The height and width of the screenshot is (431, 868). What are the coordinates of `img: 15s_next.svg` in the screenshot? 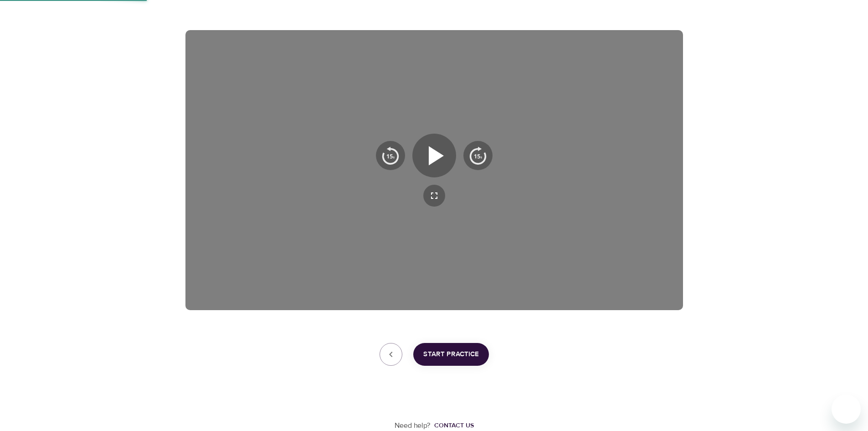 It's located at (478, 156).